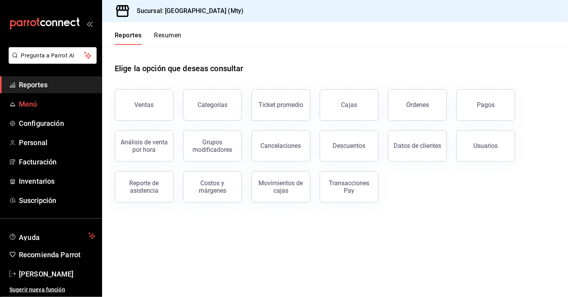  What do you see at coordinates (281, 146) in the screenshot?
I see `button: Cancelaciones` at bounding box center [281, 146].